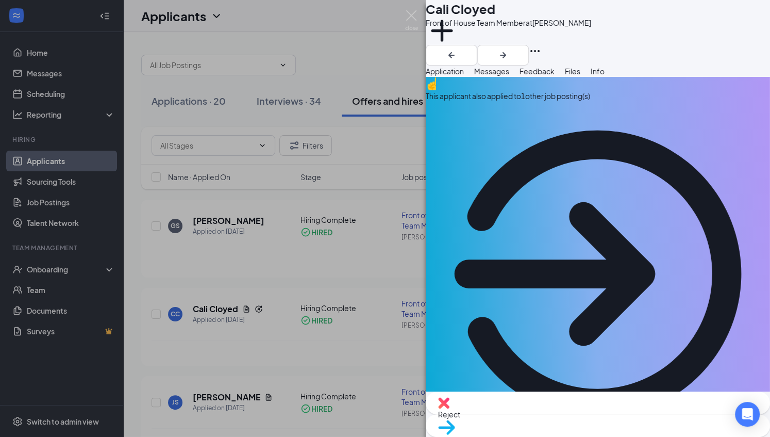  What do you see at coordinates (442, 36) in the screenshot?
I see `button: PlusAdd a tag` at bounding box center [442, 36].